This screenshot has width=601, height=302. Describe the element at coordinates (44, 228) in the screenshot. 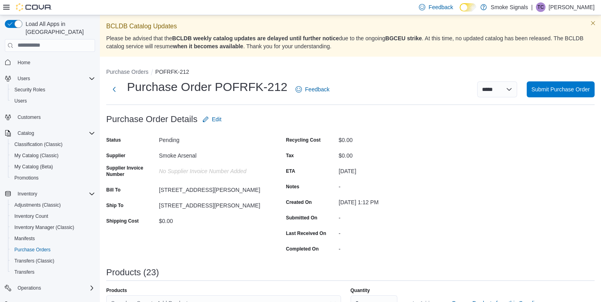

I see `a: Inventory Manager (Classic)` at that location.